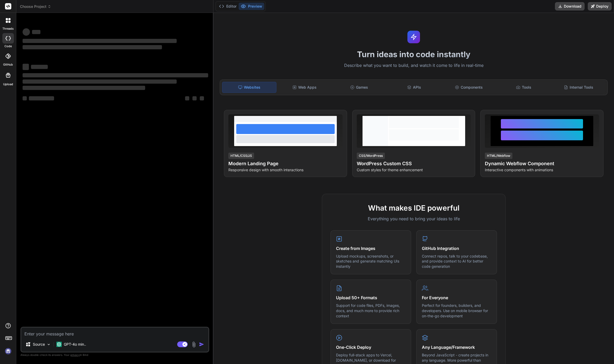  I want to click on button: Deploy, so click(600, 6).